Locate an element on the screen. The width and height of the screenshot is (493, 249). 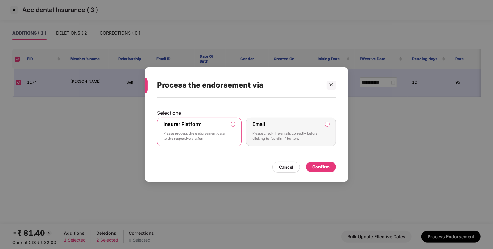
div: Process the endorsement via is located at coordinates (239, 85).